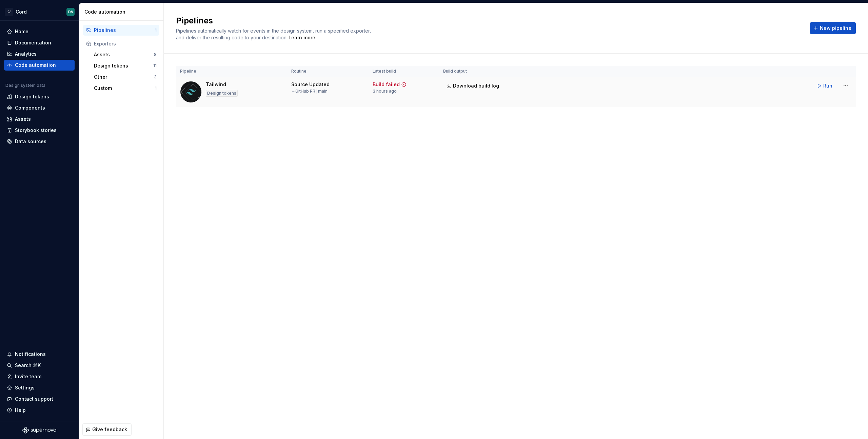 This screenshot has height=439, width=868. What do you see at coordinates (125, 44) in the screenshot?
I see `div: Exporters` at bounding box center [125, 44].